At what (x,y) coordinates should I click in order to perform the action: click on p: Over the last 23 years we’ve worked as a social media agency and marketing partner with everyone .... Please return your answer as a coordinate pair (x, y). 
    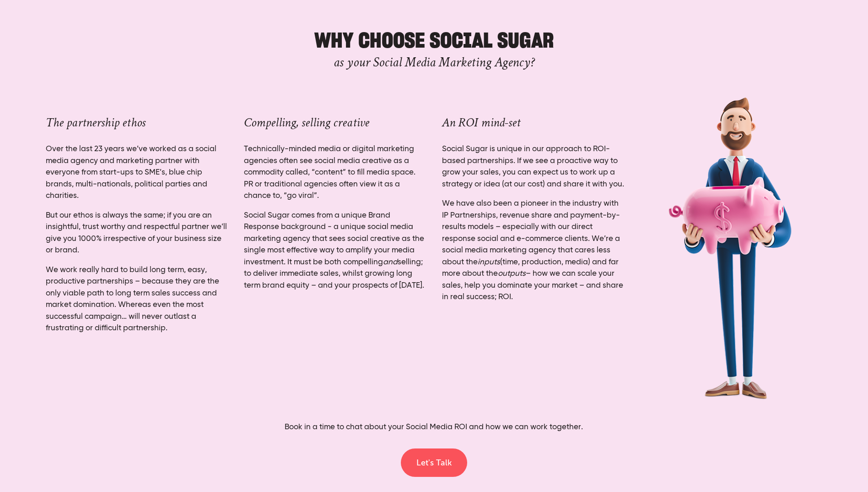
    Looking at the image, I should click on (137, 172).